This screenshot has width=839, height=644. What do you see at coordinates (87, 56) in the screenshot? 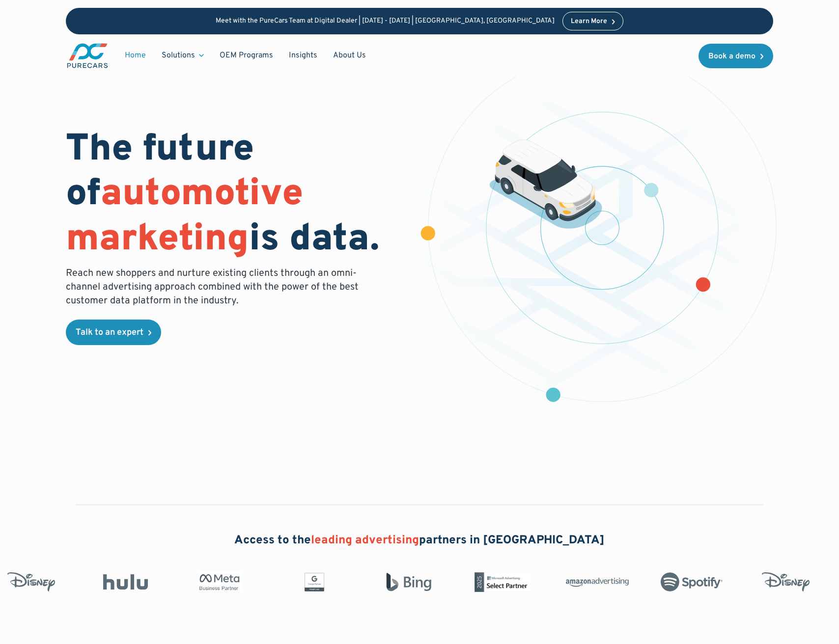
I see `img: purecars logo` at bounding box center [87, 56].